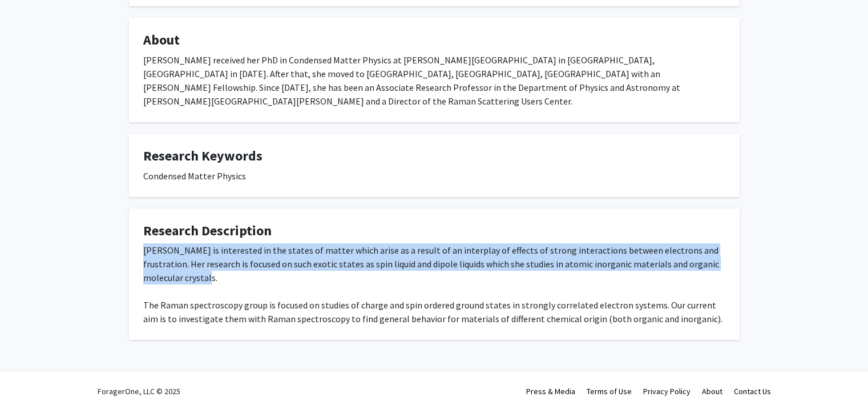  What do you see at coordinates (551, 391) in the screenshot?
I see `a: Press & Media` at bounding box center [551, 391].